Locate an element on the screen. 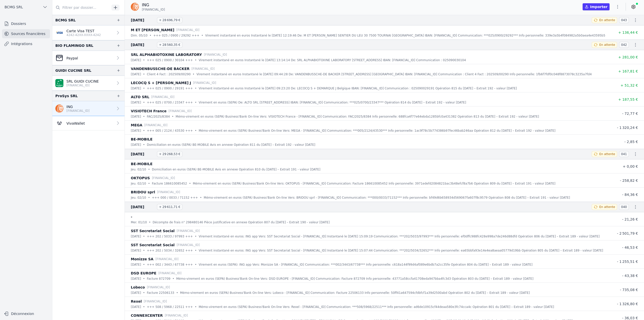 The height and width of the screenshot is (320, 644). div: GUIDI CUCINE SRL is located at coordinates (73, 70).